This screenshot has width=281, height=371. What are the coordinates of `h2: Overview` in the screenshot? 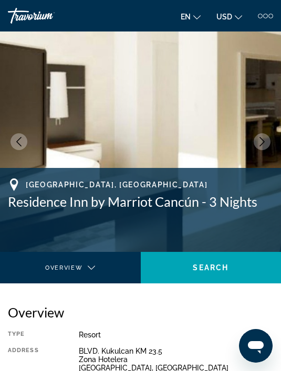 It's located at (140, 313).